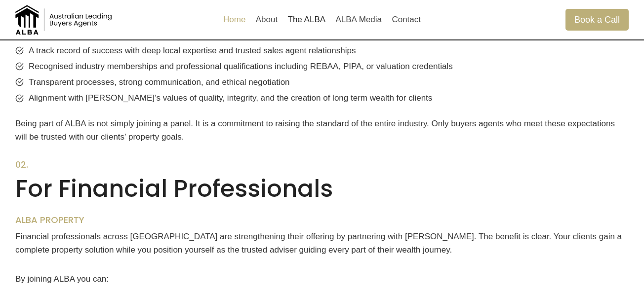  Describe the element at coordinates (240, 66) in the screenshot. I see `span: Recognised industry memberships and professional qualifications including REBAA, PIPA, or valuati...` at that location.